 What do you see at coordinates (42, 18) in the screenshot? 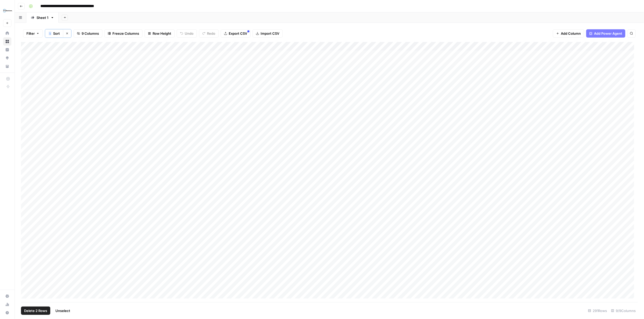
I see `div: Sheet 1` at bounding box center [42, 18].